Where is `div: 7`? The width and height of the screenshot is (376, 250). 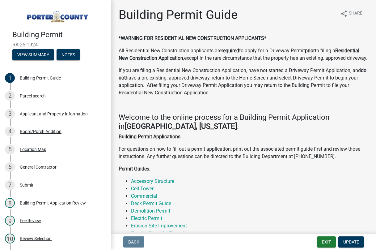 div: 7 is located at coordinates (10, 185).